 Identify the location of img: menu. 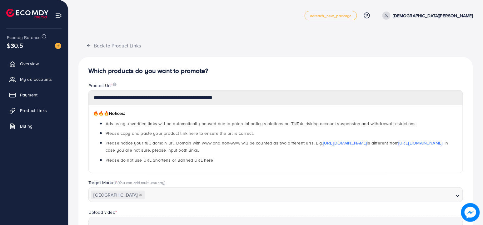
(58, 15).